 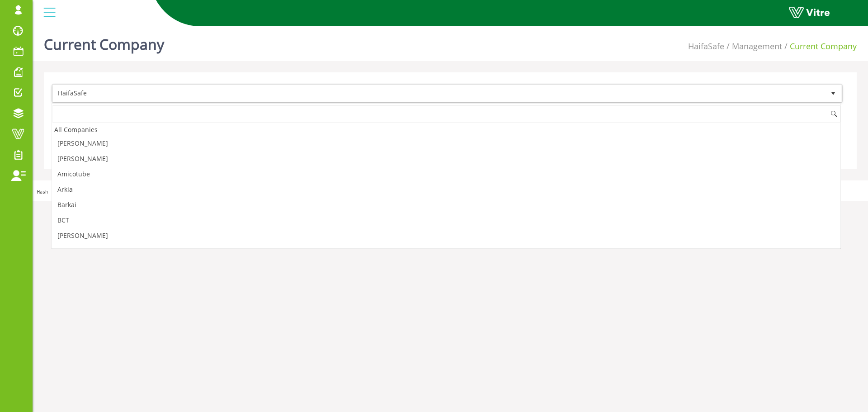 What do you see at coordinates (446, 189) in the screenshot?
I see `li: Arkia` at bounding box center [446, 189].